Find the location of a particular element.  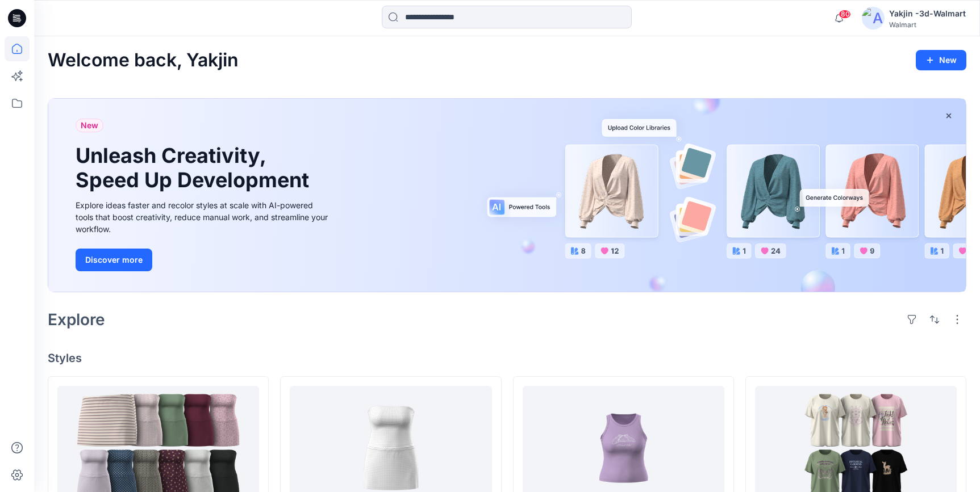

button: Discover more is located at coordinates (114, 260).